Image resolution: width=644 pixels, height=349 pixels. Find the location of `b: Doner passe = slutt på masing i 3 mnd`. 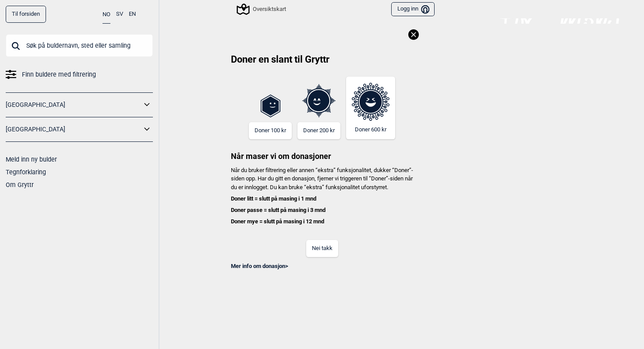

b: Doner passe = slutt på masing i 3 mnd is located at coordinates (278, 210).